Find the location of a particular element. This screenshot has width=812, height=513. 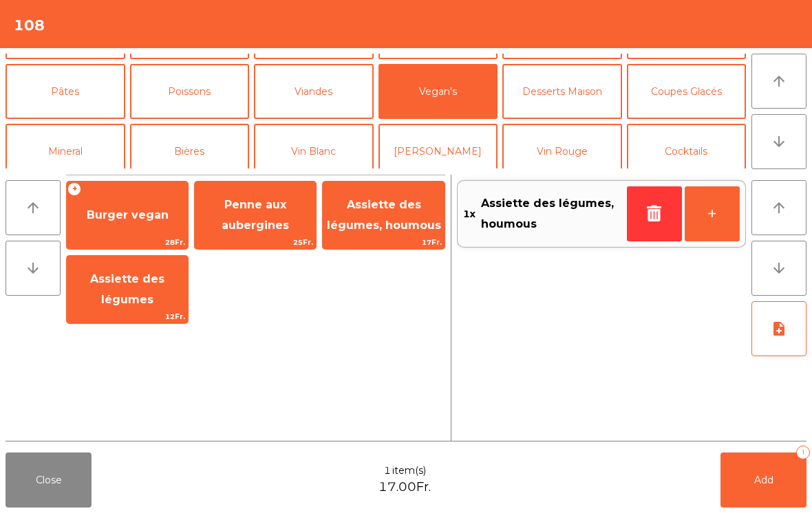

div: 1 is located at coordinates (803, 453).